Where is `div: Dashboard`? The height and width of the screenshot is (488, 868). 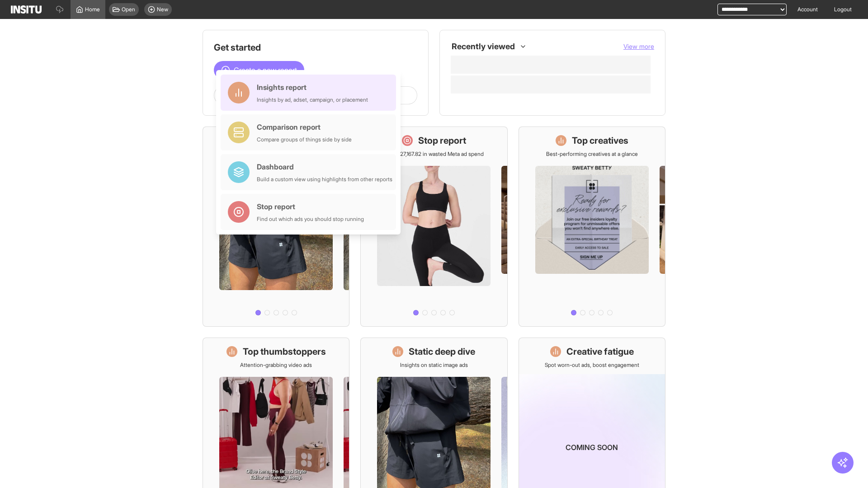 div: Dashboard is located at coordinates (324, 167).